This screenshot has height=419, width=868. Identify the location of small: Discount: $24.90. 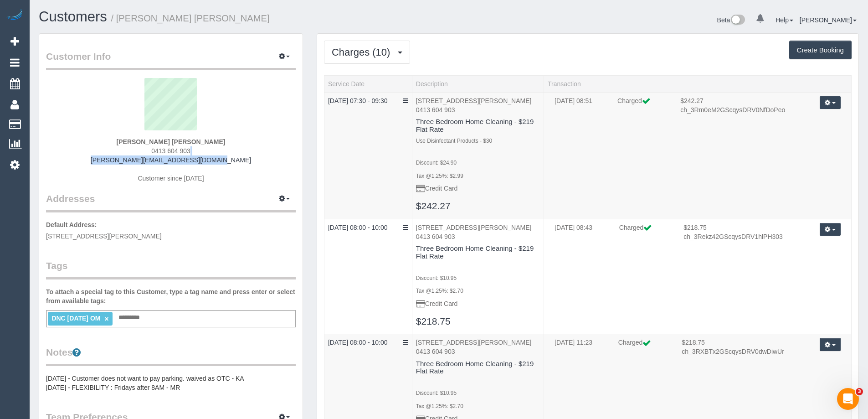
(436, 163).